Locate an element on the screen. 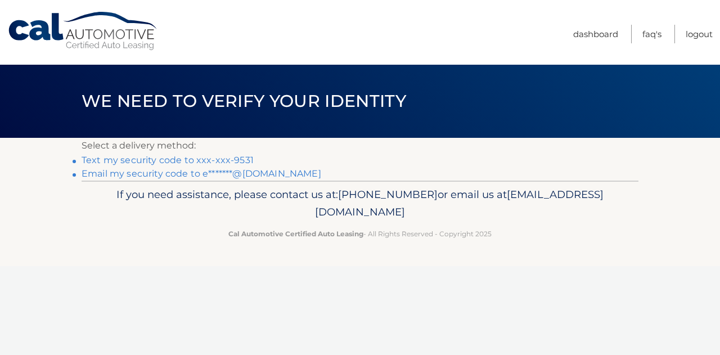  strong: Cal Automotive Certified Auto Leasing is located at coordinates (296, 234).